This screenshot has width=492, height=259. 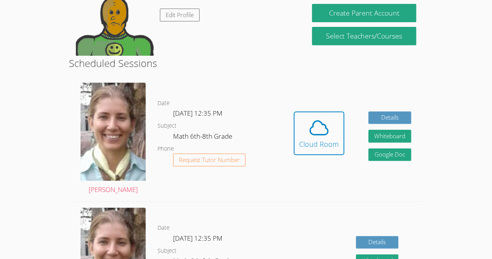 What do you see at coordinates (246, 63) in the screenshot?
I see `h2: Scheduled Sessions` at bounding box center [246, 63].